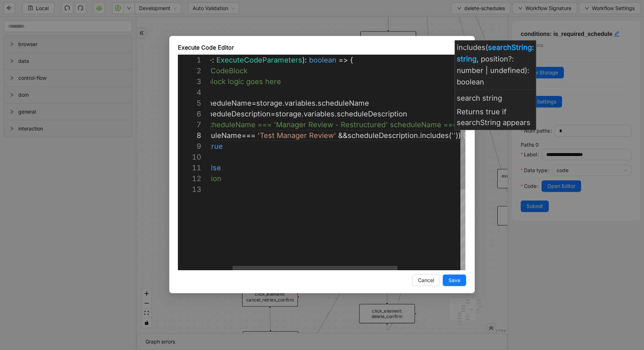  What do you see at coordinates (297, 135) in the screenshot?
I see `span: 'Test Manager Review'` at bounding box center [297, 135].